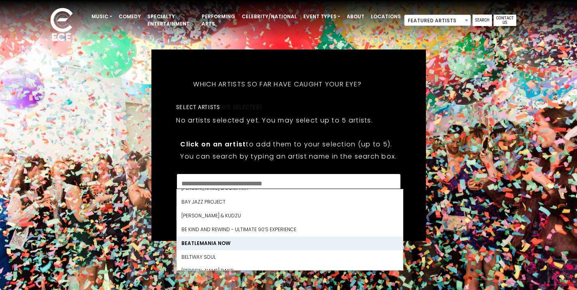  Describe the element at coordinates (505, 20) in the screenshot. I see `a: Contact Us` at that location.